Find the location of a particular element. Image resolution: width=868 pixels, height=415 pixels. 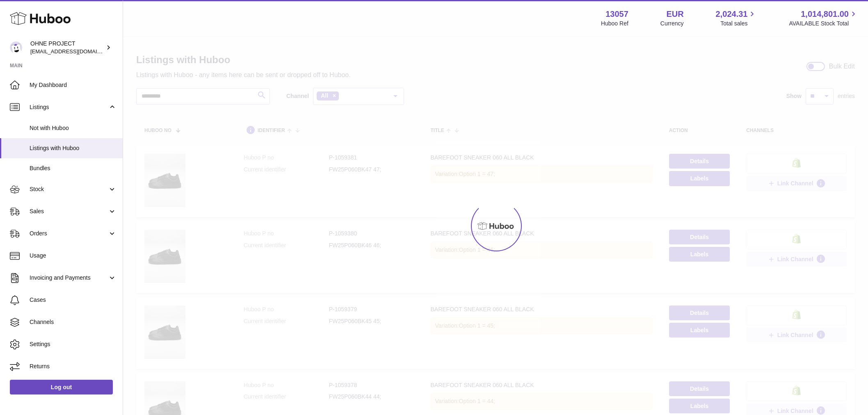

span: Orders is located at coordinates (69, 233).